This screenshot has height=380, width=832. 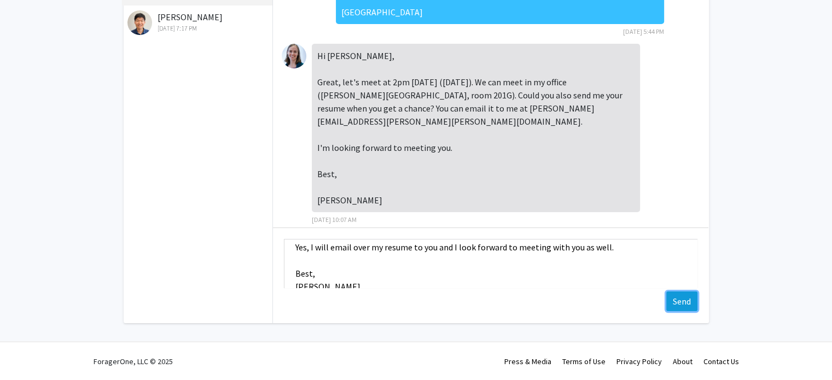 I want to click on a: Terms of Use, so click(x=584, y=362).